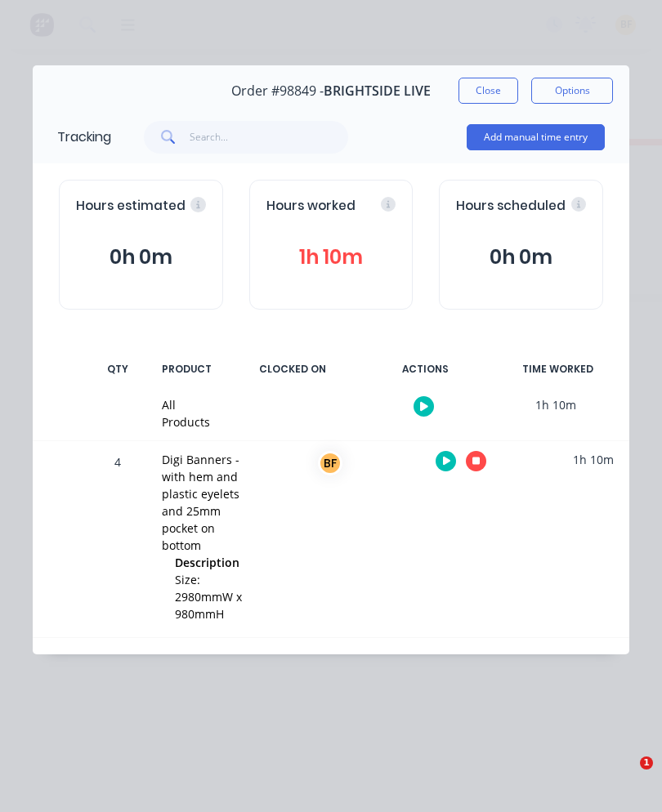 The image size is (662, 812). Describe the element at coordinates (293, 369) in the screenshot. I see `div: CLOCKED ON` at that location.